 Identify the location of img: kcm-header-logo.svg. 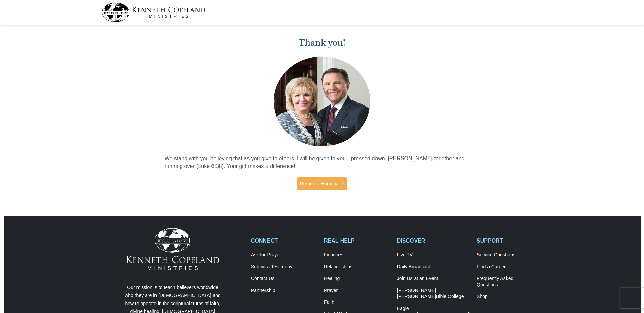
(154, 12).